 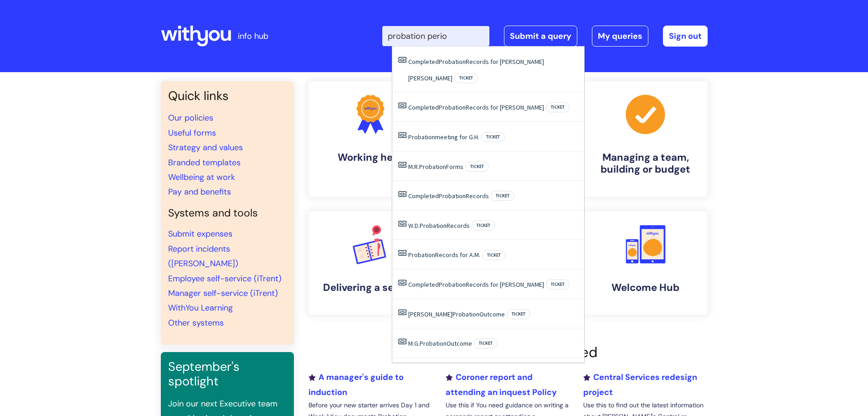 What do you see at coordinates (228, 213) in the screenshot?
I see `h4: Systems and tools` at bounding box center [228, 213].